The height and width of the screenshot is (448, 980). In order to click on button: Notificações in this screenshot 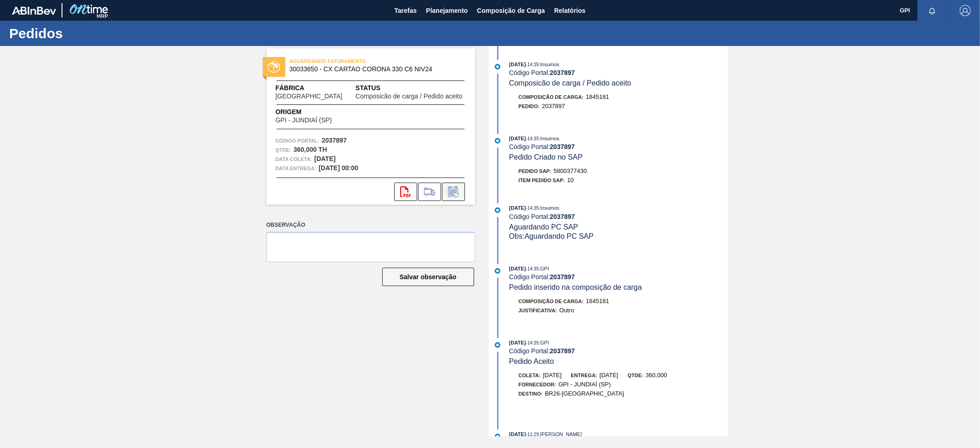, I will do `click(932, 11)`.